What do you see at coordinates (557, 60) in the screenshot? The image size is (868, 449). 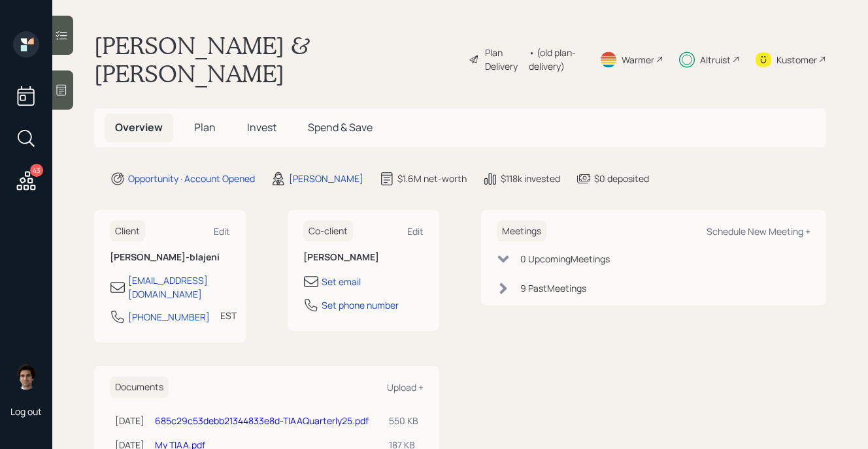 I see `div: • (old plan-delivery)` at bounding box center [557, 60].